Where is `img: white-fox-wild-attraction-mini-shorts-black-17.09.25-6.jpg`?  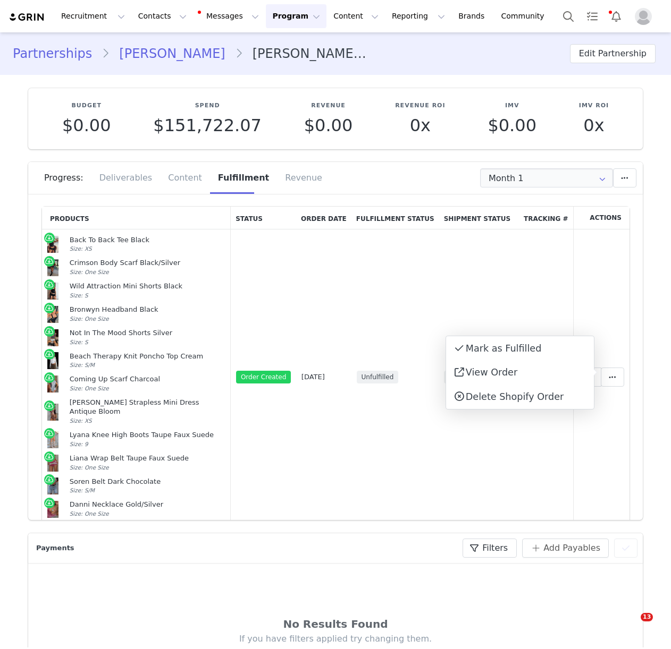 img: white-fox-wild-attraction-mini-shorts-black-17.09.25-6.jpg is located at coordinates (53, 291).